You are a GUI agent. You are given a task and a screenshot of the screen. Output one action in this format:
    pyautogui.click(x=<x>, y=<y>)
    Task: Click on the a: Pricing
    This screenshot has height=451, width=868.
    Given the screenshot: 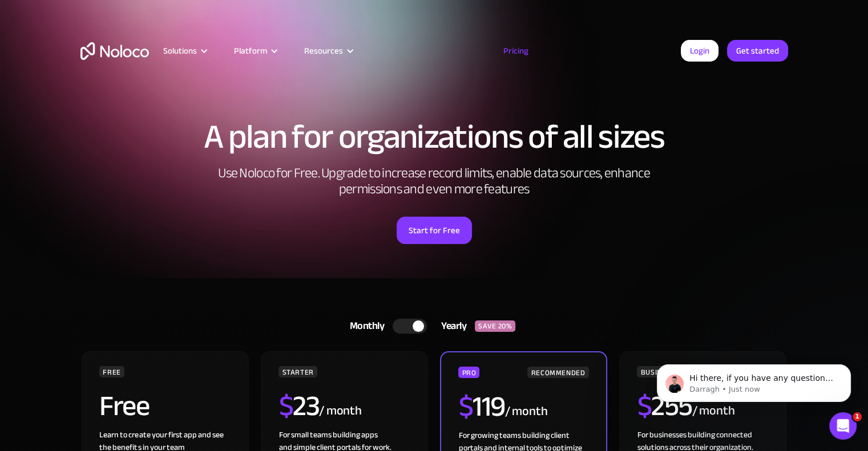 What is the action you would take?
    pyautogui.click(x=516, y=51)
    